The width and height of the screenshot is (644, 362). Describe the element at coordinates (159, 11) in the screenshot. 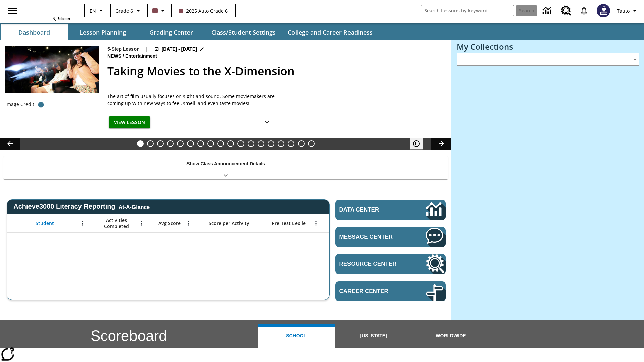

I see `button: Class color is dark brown. Change class color` at that location.